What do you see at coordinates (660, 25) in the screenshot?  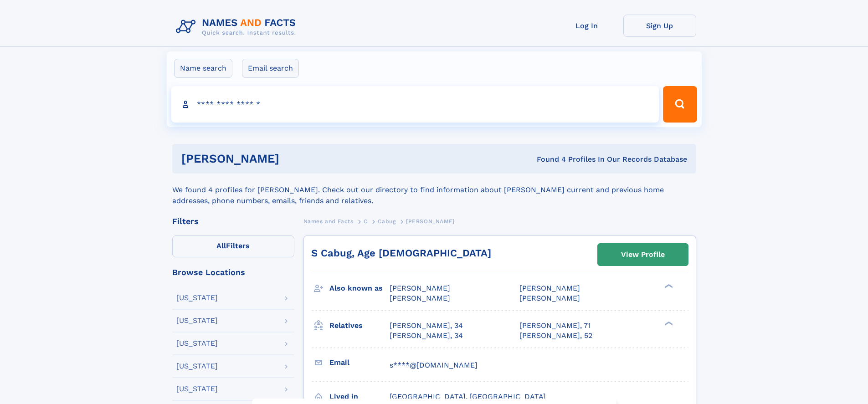 I see `a: Sign Up` at bounding box center [660, 25].